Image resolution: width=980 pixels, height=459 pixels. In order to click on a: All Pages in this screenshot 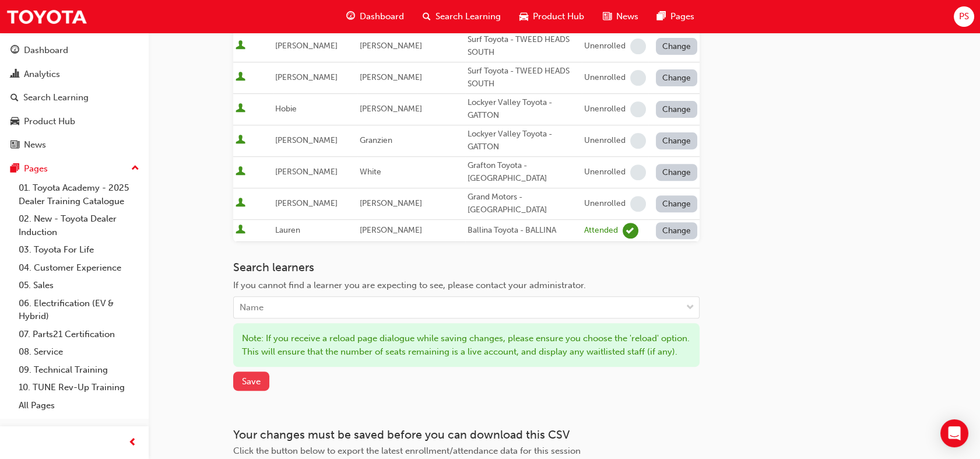, I will do `click(79, 406)`.